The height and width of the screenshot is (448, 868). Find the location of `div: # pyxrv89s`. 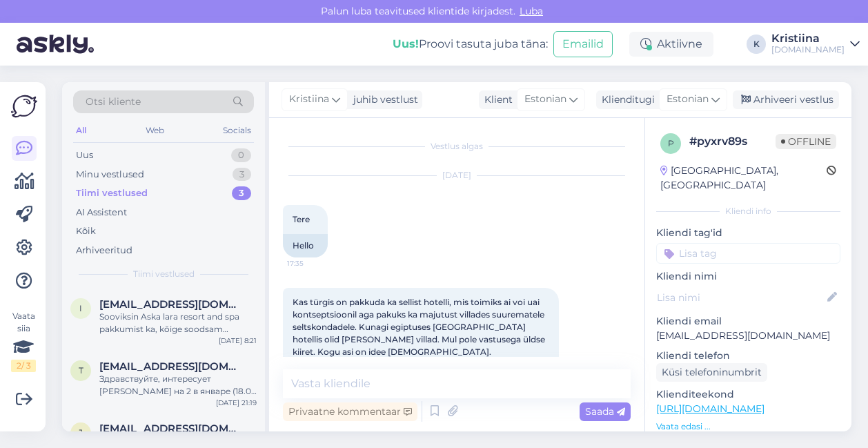

div: # pyxrv89s is located at coordinates (732, 142).